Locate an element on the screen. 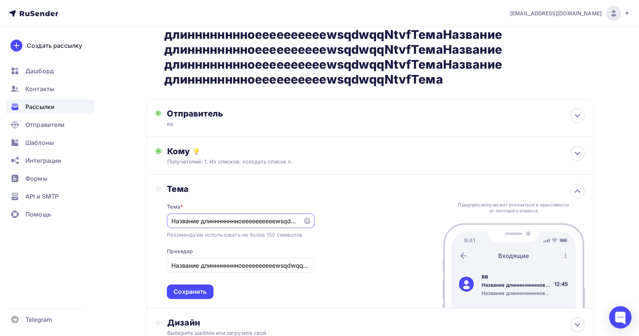  input: Укажите тему письма is located at coordinates (235, 221).